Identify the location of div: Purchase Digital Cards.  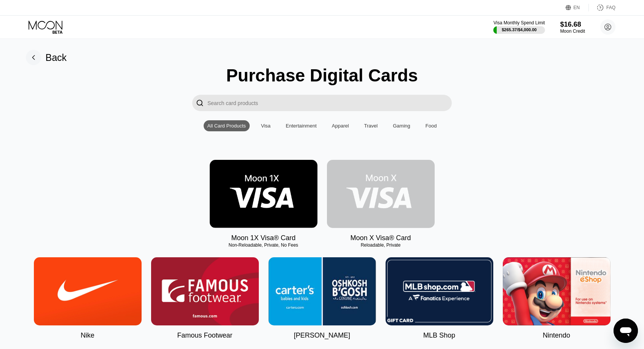
(322, 75).